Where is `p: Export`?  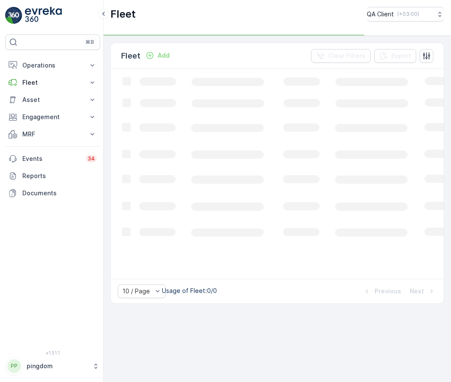 p: Export is located at coordinates (401, 56).